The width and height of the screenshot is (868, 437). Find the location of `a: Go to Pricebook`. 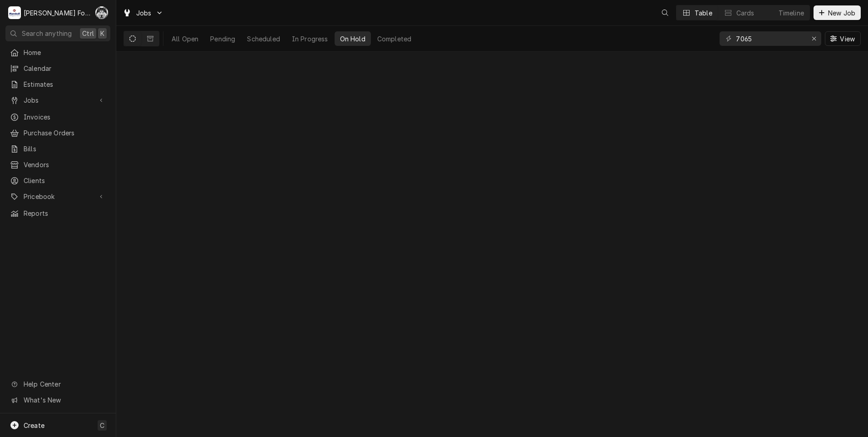

a: Go to Pricebook is located at coordinates (57, 196).